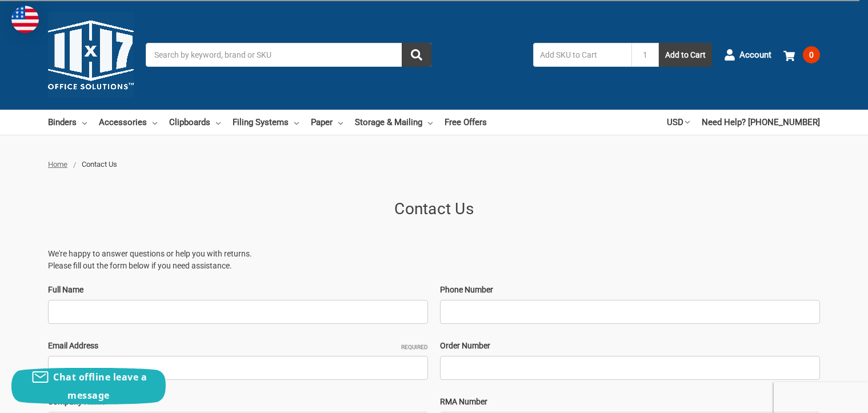  I want to click on a: Clipboards, so click(195, 122).